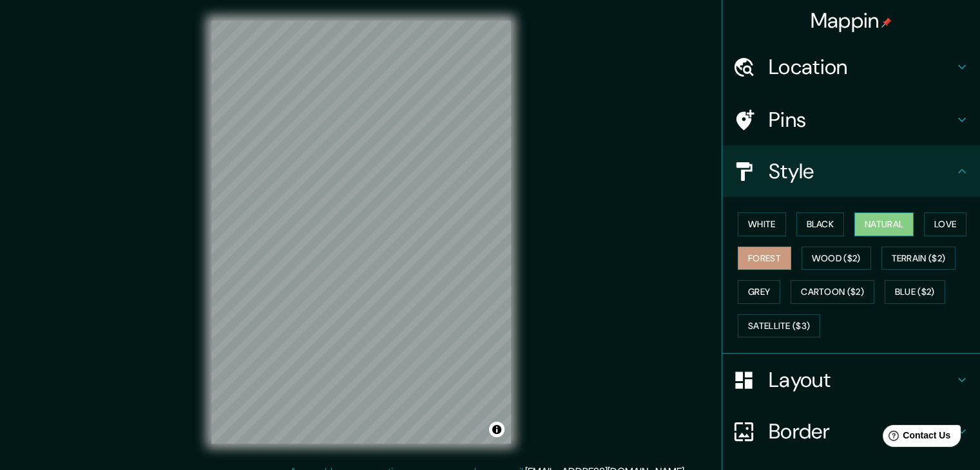 This screenshot has height=470, width=980. I want to click on canvas: Map, so click(361, 232).